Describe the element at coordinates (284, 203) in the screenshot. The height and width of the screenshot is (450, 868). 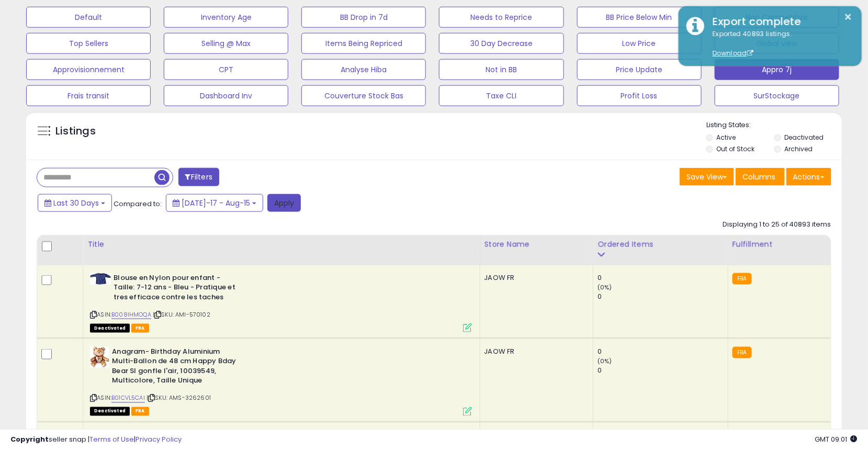
I see `button: Apply` at that location.